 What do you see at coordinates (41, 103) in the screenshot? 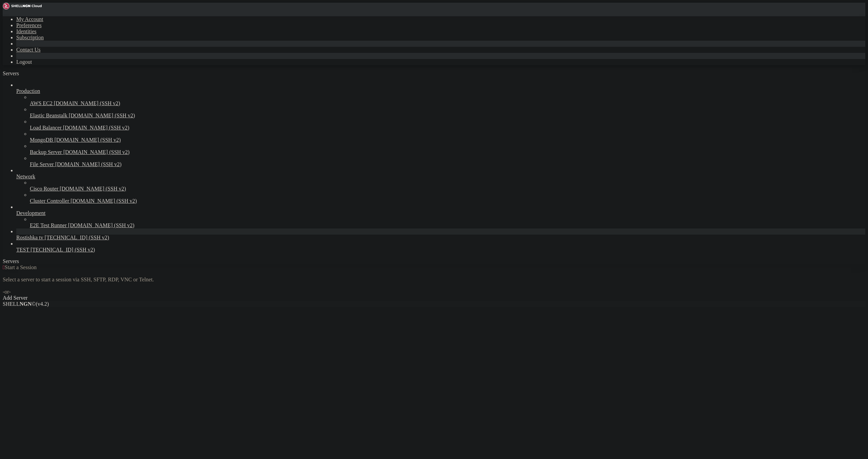
I see `span: AWS EC2` at bounding box center [41, 103].